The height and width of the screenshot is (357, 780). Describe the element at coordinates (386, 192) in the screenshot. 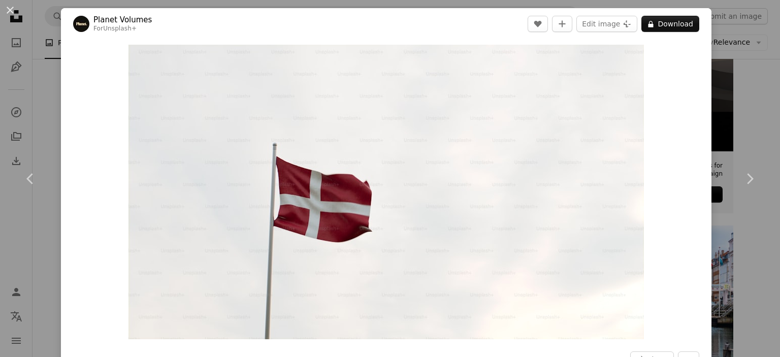

I see `button: Zoom in on this image` at that location.